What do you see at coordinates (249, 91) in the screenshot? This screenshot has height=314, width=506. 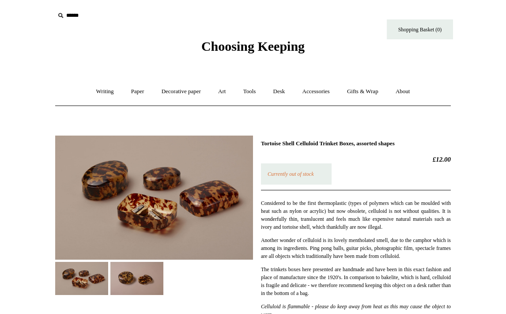 I see `a: Tools` at bounding box center [249, 91].